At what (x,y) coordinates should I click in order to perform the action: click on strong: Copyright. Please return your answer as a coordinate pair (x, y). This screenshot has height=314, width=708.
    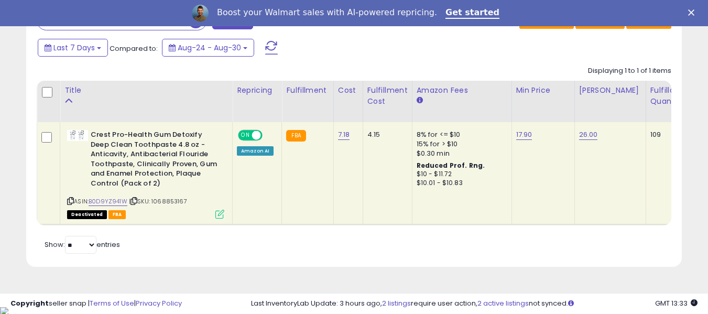
    Looking at the image, I should click on (29, 303).